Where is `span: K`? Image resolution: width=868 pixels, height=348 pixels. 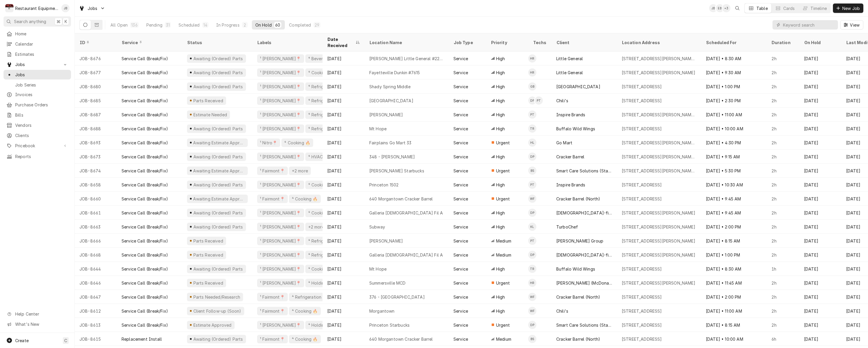 span: K is located at coordinates (66, 21).